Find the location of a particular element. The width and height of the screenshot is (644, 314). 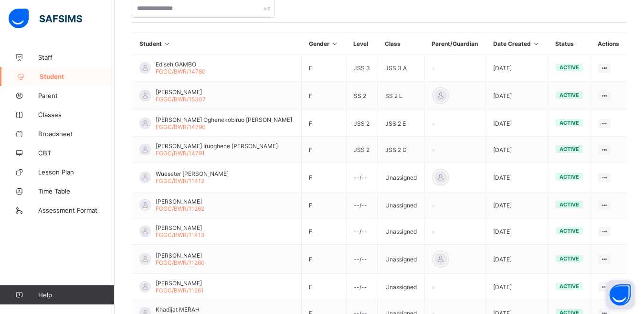

span: FGGC/BWR/11412 is located at coordinates (180, 181).